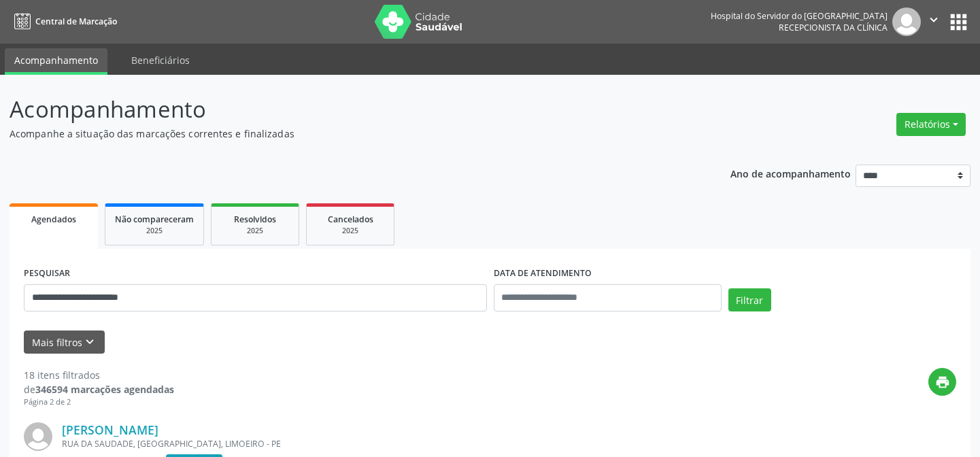  I want to click on i: print, so click(943, 383).